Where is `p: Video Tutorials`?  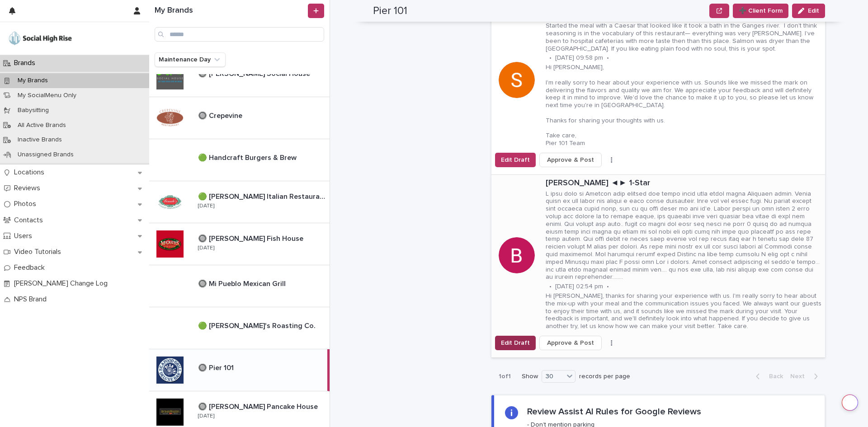
p: Video Tutorials is located at coordinates (39, 252).